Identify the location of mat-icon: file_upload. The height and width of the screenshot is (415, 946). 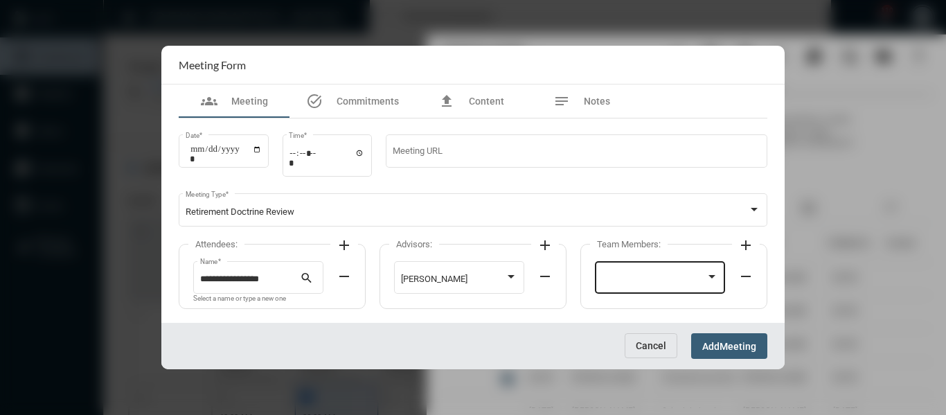
(447, 101).